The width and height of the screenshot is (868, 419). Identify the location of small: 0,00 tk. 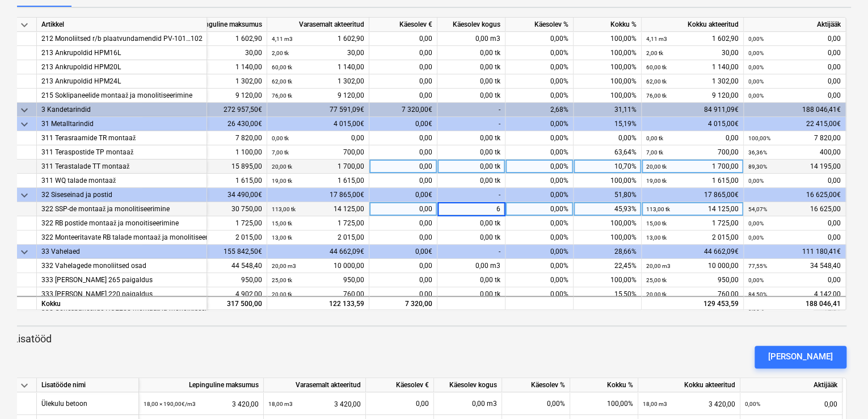
(280, 138).